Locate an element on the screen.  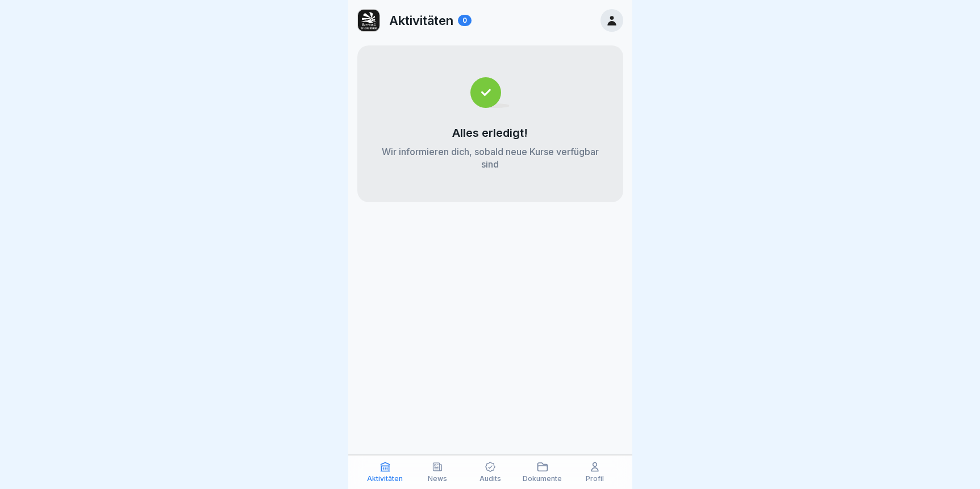
img: zazc8asra4ka39jdtci05bj8.png is located at coordinates (368, 21).